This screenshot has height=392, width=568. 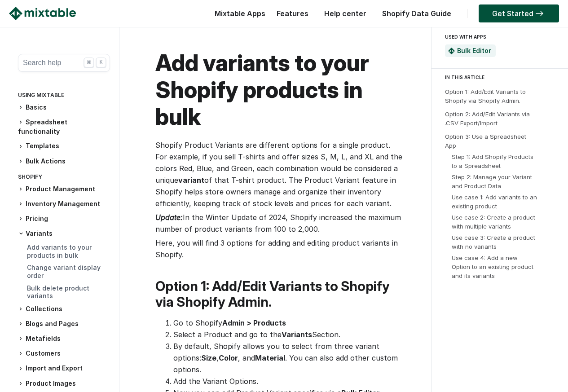 I want to click on li: Go to Shopify, so click(x=289, y=323).